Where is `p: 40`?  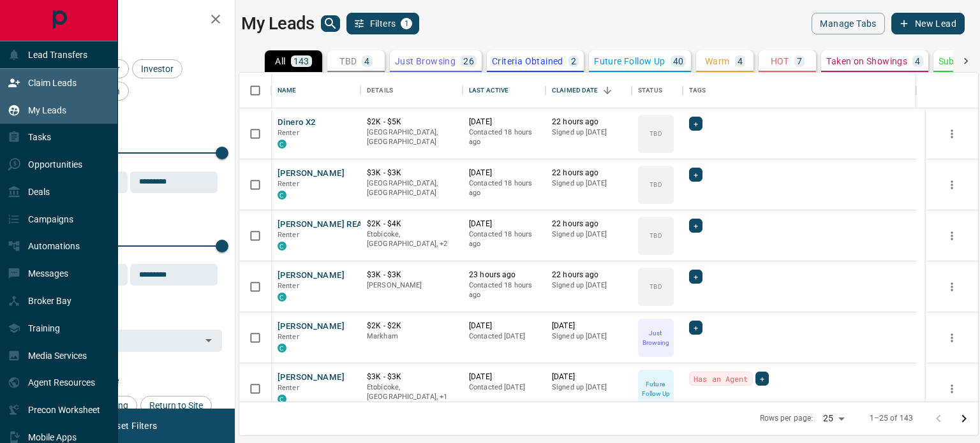
p: 40 is located at coordinates (678, 61).